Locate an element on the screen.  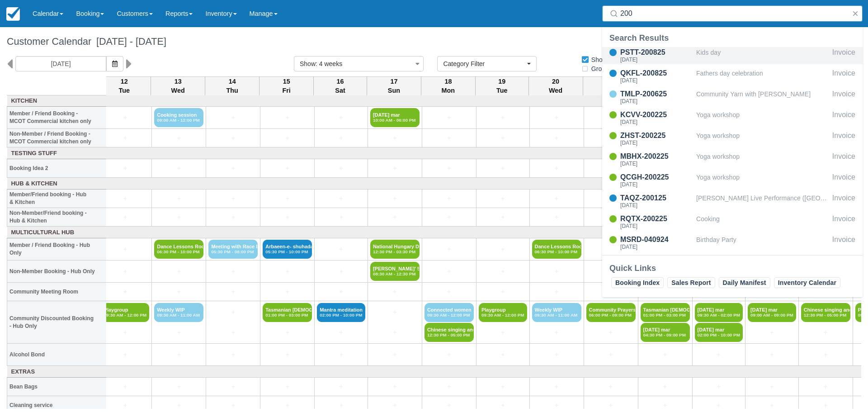
th: Member / Friend Booking - Hub Only is located at coordinates (57, 249).